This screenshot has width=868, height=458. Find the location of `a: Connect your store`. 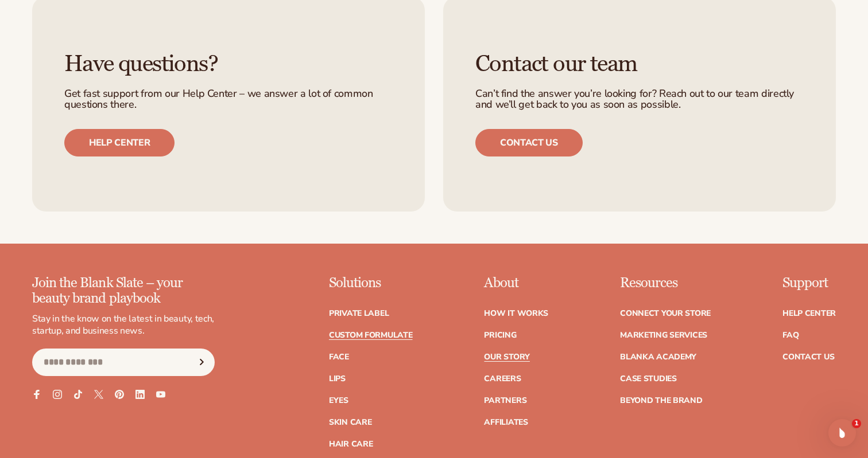

a: Connect your store is located at coordinates (665, 314).